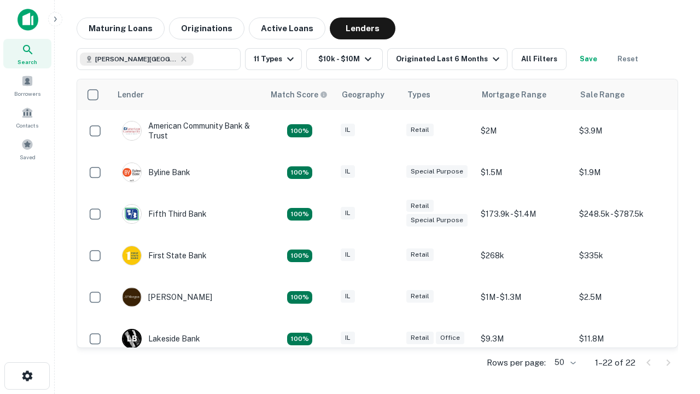 The height and width of the screenshot is (394, 700). Describe the element at coordinates (27, 54) in the screenshot. I see `a: Search` at that location.